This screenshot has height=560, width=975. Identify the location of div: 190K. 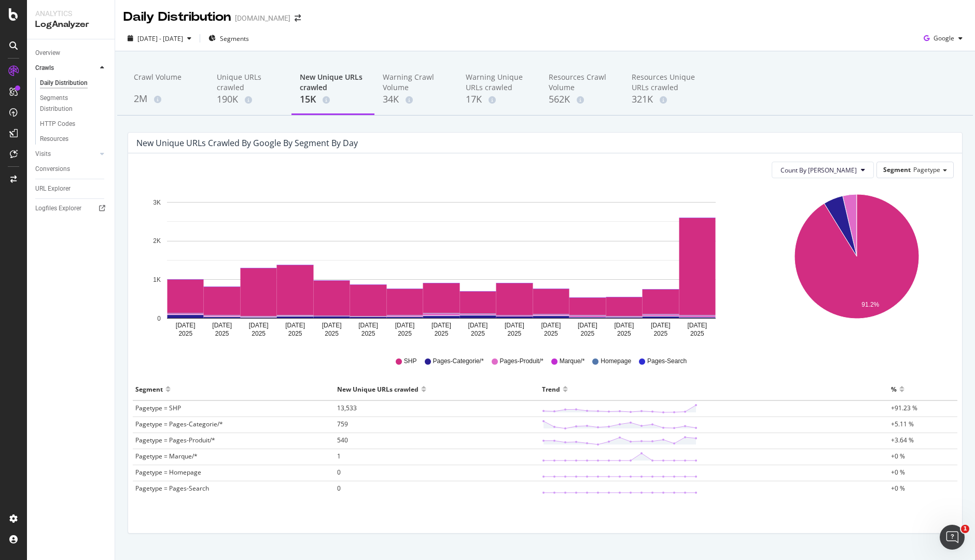
(250, 100).